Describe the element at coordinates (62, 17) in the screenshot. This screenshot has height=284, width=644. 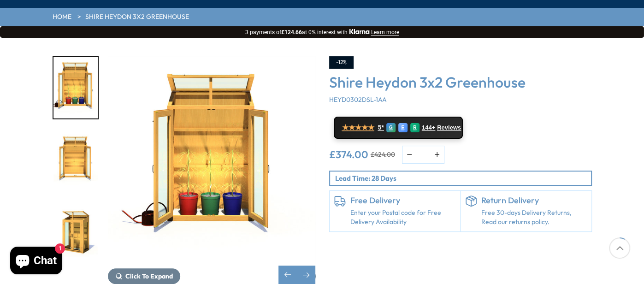
I see `a: HOME` at that location.